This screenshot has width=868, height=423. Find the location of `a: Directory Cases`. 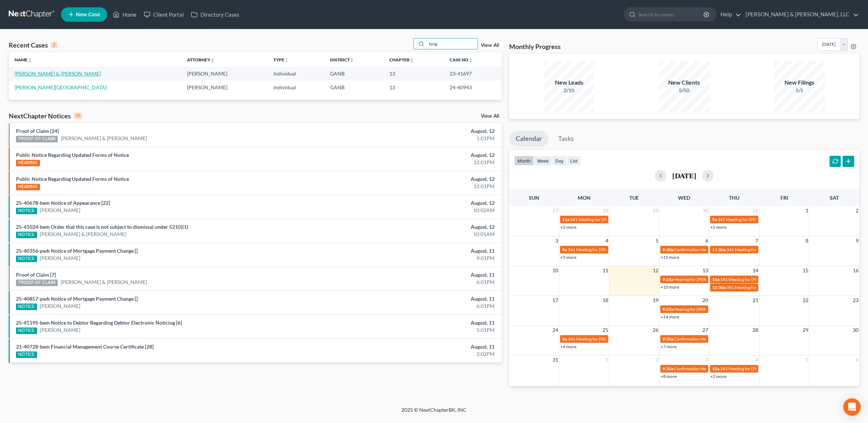

a: Directory Cases is located at coordinates (215, 14).